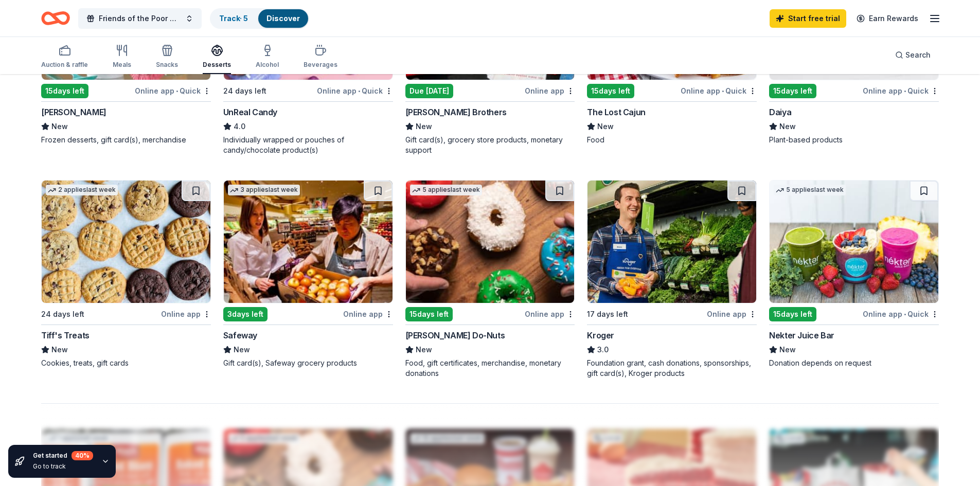 Image resolution: width=980 pixels, height=486 pixels. What do you see at coordinates (65, 57) in the screenshot?
I see `button: Auction & raffle` at bounding box center [65, 57].